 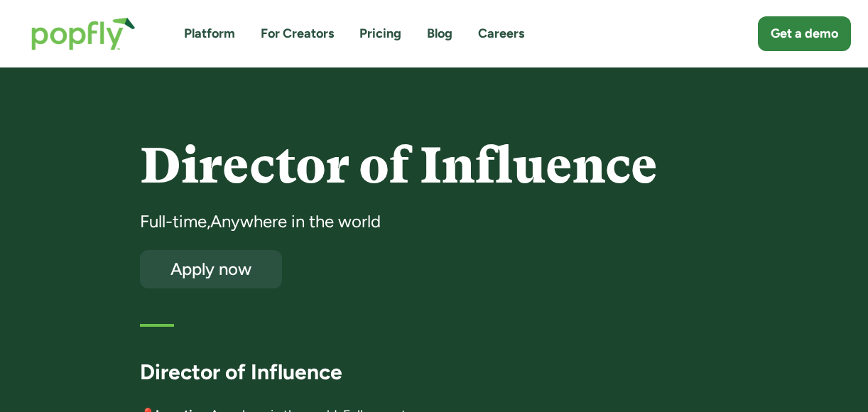 What do you see at coordinates (241, 372) in the screenshot?
I see `strong: Director of Influence` at bounding box center [241, 372].